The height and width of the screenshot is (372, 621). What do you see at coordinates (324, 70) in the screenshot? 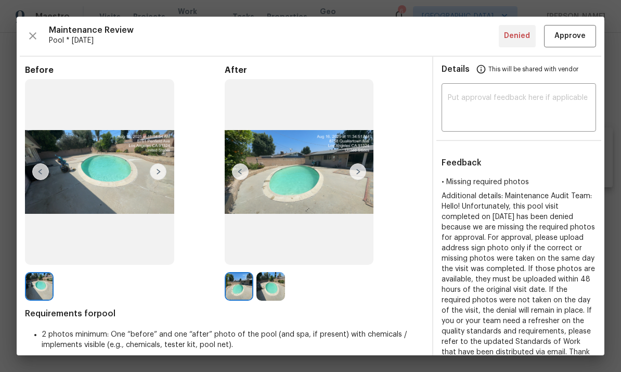
I see `span: After` at bounding box center [324, 70].